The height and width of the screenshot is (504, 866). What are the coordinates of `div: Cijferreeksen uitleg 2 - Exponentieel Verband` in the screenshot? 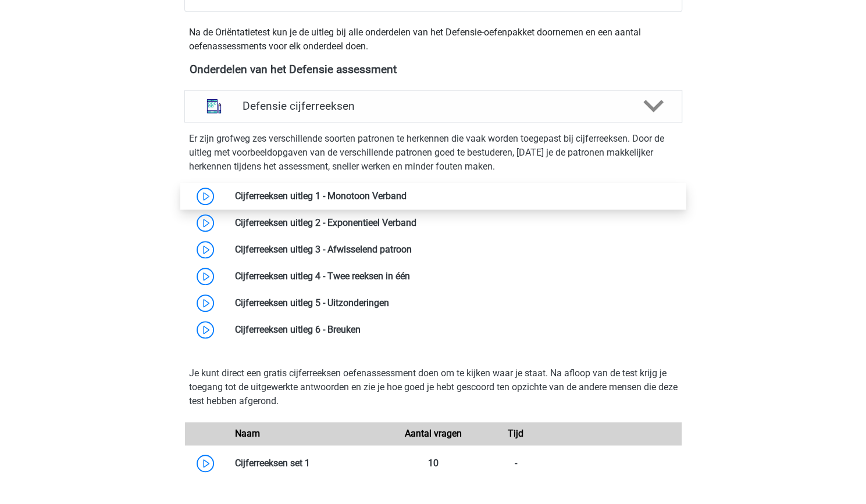 It's located at (453, 223).